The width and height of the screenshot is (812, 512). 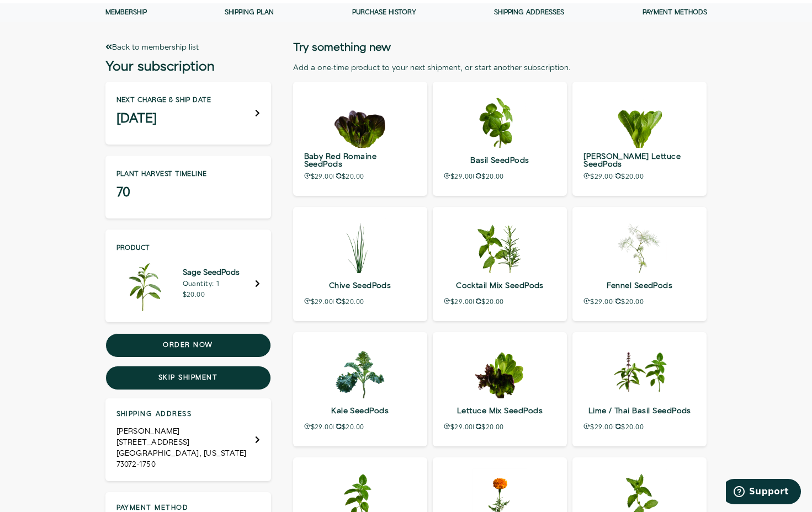 What do you see at coordinates (144, 283) in the screenshot?
I see `img: Sage SeedPods` at bounding box center [144, 283].